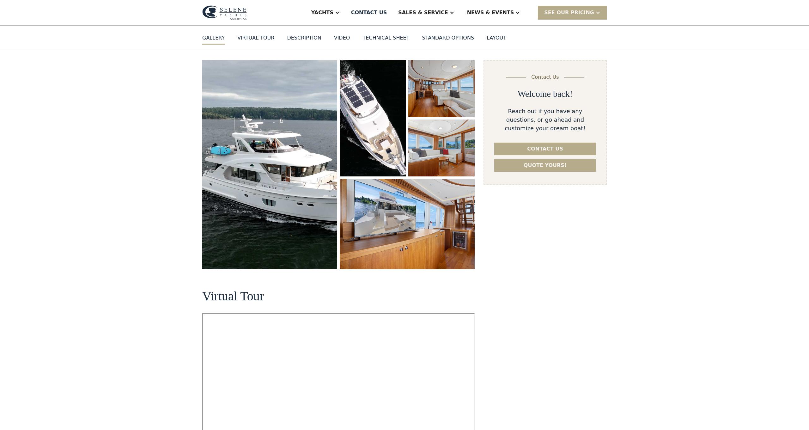 This screenshot has height=430, width=809. I want to click on a: Quote yours!, so click(545, 165).